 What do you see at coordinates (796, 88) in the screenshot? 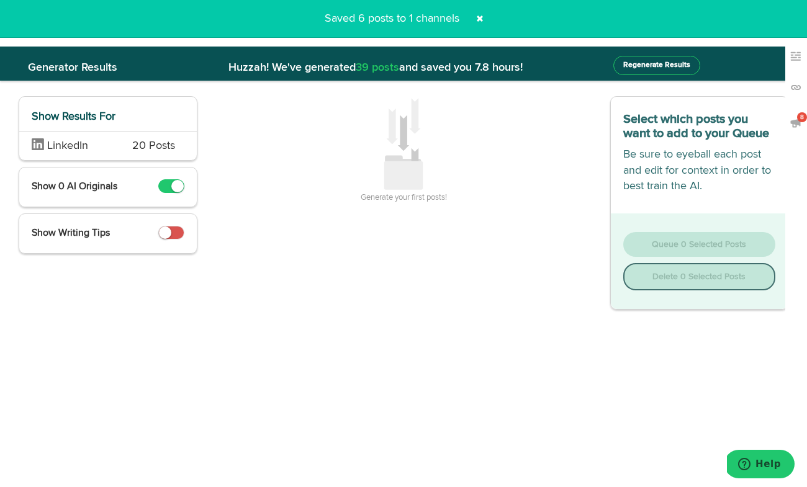
I see `img: links_off.svg` at bounding box center [796, 88].